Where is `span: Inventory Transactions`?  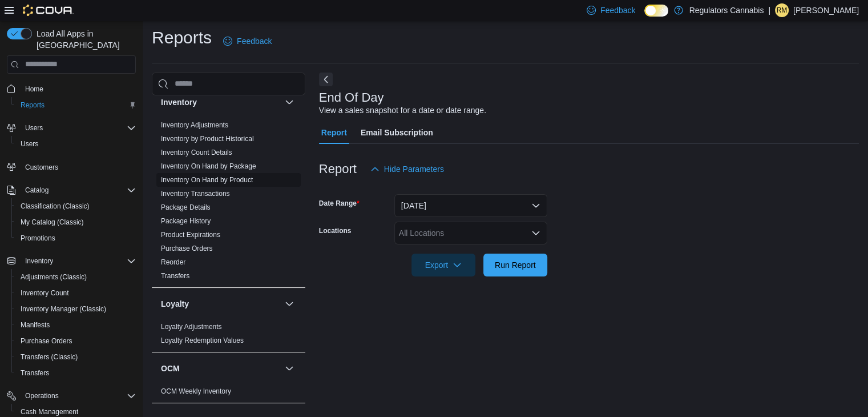
span: Inventory Transactions is located at coordinates (195, 193).